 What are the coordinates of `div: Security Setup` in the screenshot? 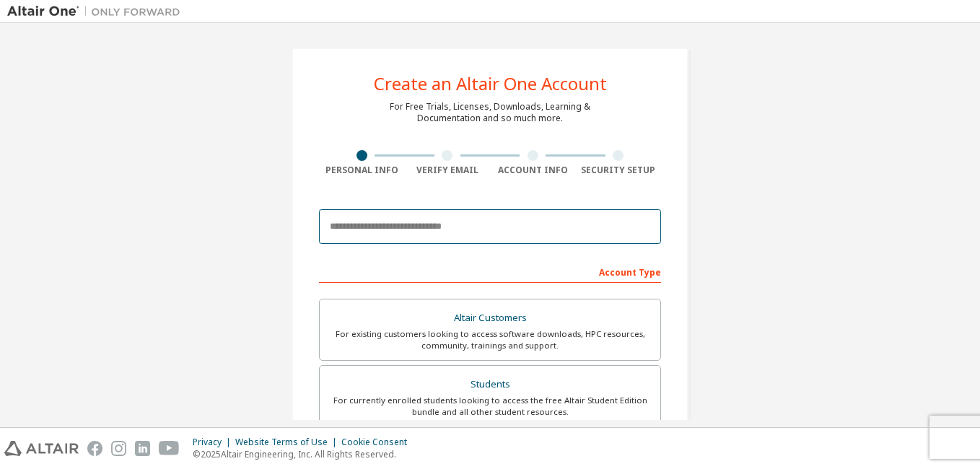 It's located at (618, 170).